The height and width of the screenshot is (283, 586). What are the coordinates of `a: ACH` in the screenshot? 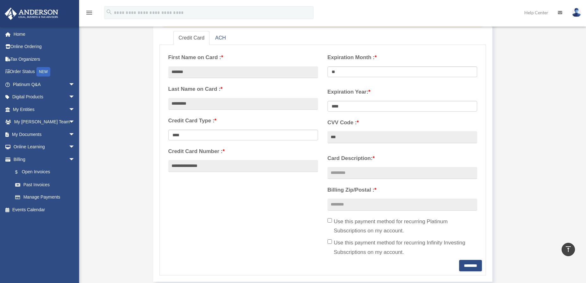 It's located at (220, 38).